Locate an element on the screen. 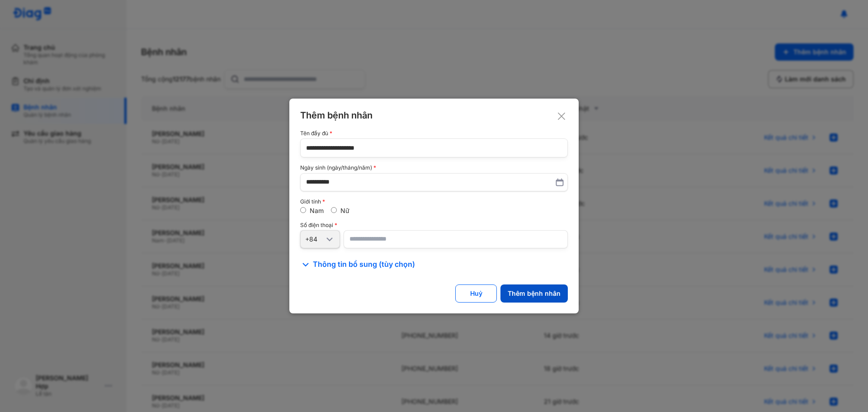 Image resolution: width=868 pixels, height=412 pixels. button: Thêm bệnh nhân is located at coordinates (534, 294).